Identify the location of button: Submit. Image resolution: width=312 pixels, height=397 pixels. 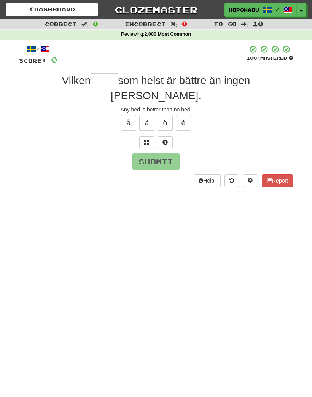
(156, 162).